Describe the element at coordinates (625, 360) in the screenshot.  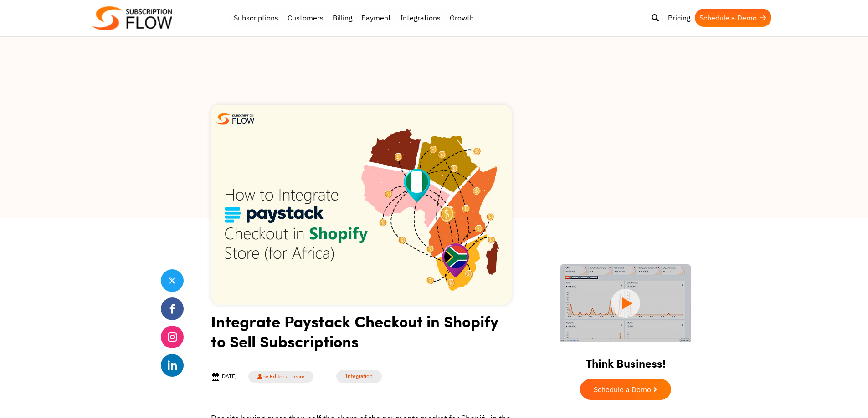
I see `h2: Think Business!` at that location.